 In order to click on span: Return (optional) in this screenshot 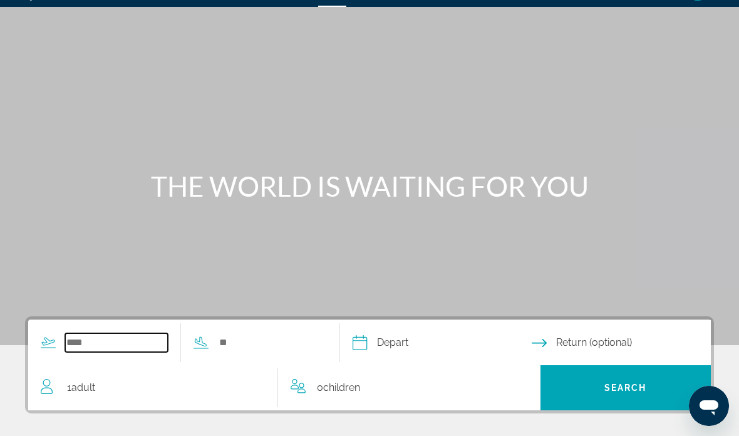, I will do `click(594, 343)`.